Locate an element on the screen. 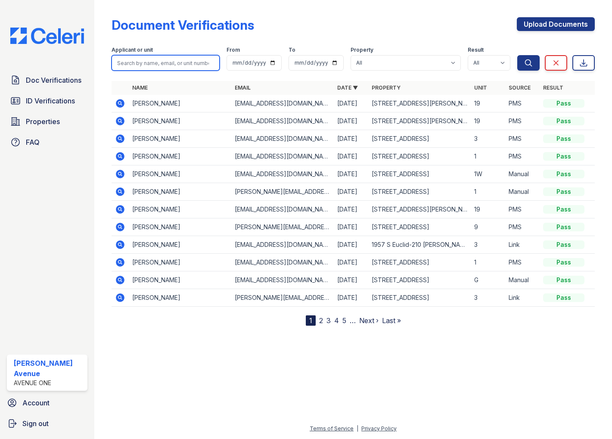  label: From is located at coordinates (233, 50).